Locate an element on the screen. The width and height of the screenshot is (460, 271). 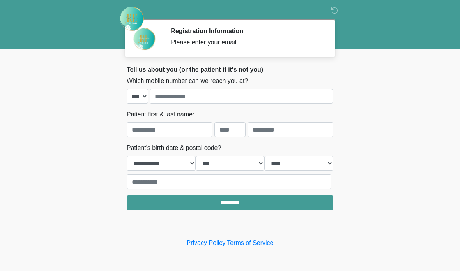
label: Patient first & last name: is located at coordinates (160, 115).